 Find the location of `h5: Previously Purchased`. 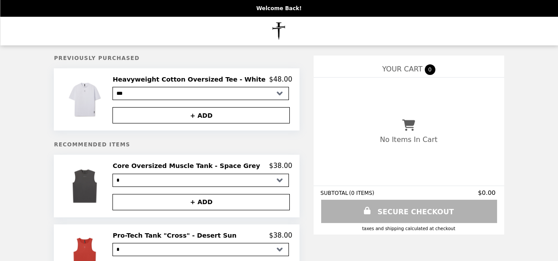

h5: Previously Purchased is located at coordinates (176, 58).